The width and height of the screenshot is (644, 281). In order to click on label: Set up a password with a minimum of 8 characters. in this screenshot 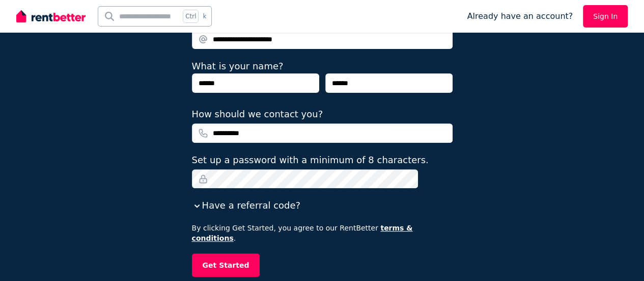, I will do `click(310, 160)`.